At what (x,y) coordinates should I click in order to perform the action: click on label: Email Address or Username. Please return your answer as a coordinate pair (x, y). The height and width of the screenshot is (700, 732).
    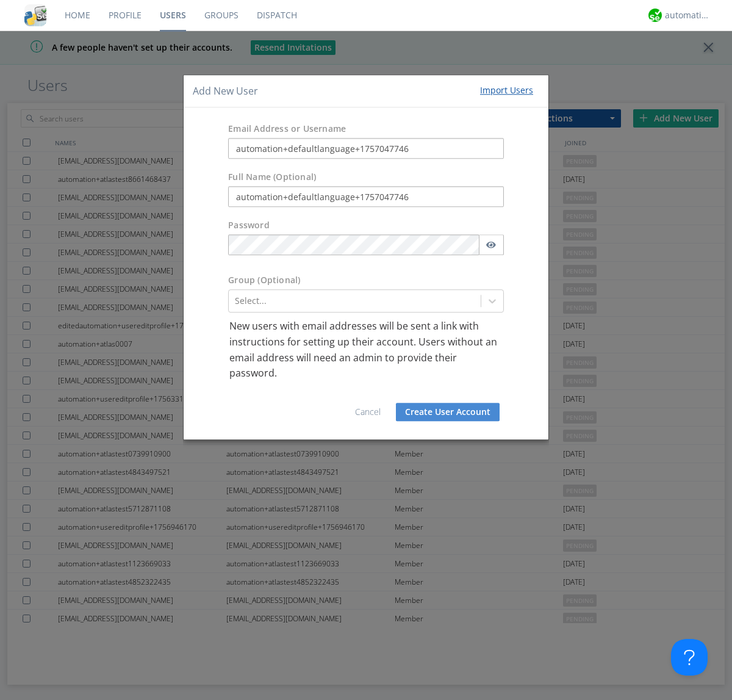
    Looking at the image, I should click on (287, 129).